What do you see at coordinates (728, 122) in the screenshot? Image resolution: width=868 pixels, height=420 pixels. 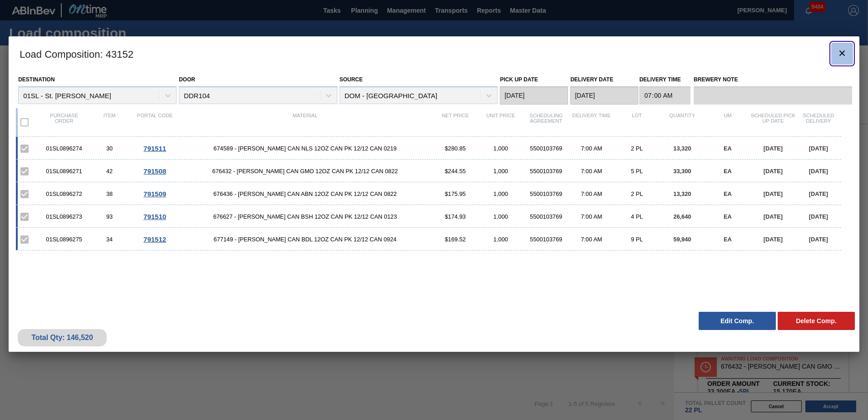 I see `div: UM` at bounding box center [728, 122].